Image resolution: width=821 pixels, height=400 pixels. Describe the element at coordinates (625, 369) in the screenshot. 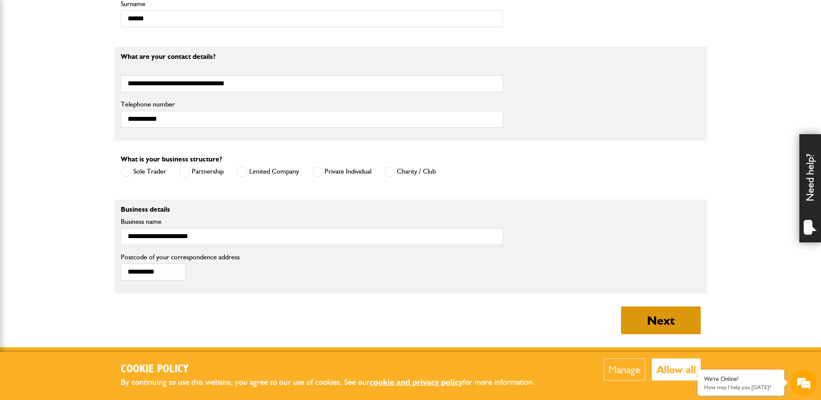

I see `button: Manage` at that location.